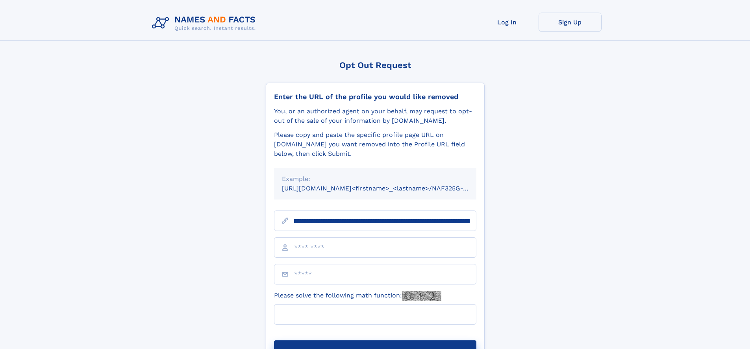 The width and height of the screenshot is (750, 349). What do you see at coordinates (205, 23) in the screenshot?
I see `img: Logo Names and Facts` at bounding box center [205, 23].